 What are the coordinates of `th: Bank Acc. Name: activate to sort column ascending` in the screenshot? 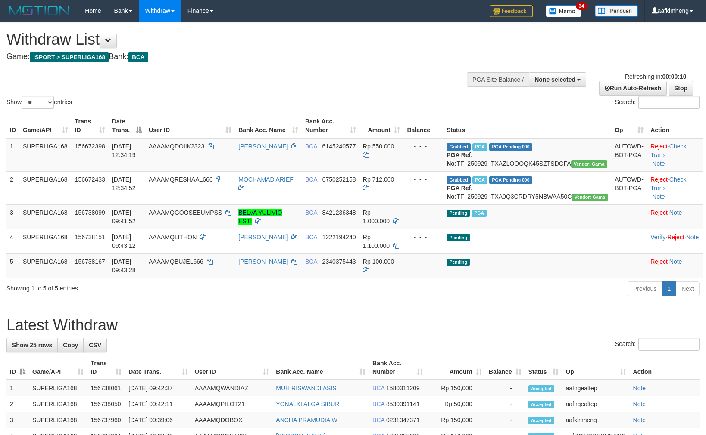 It's located at (268, 126).